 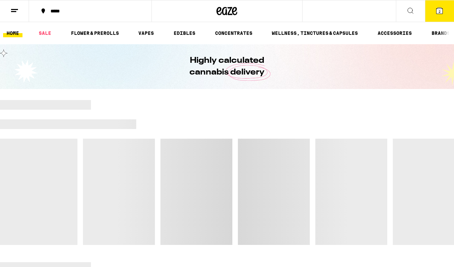 I want to click on a: ACCESSORIES, so click(x=394, y=33).